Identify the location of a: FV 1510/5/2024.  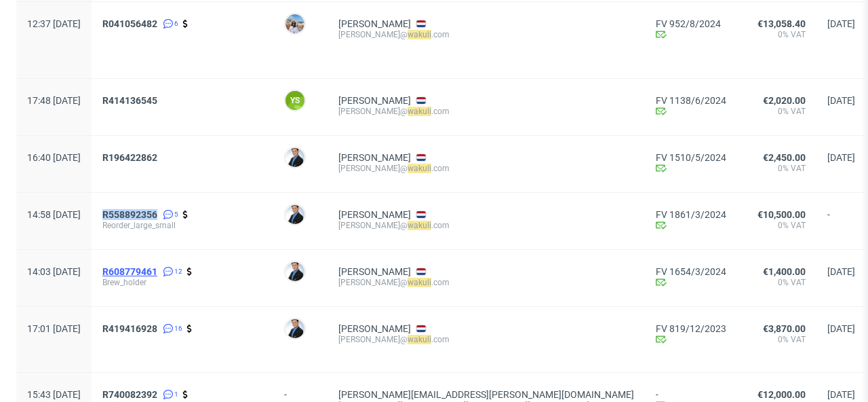
(695, 157).